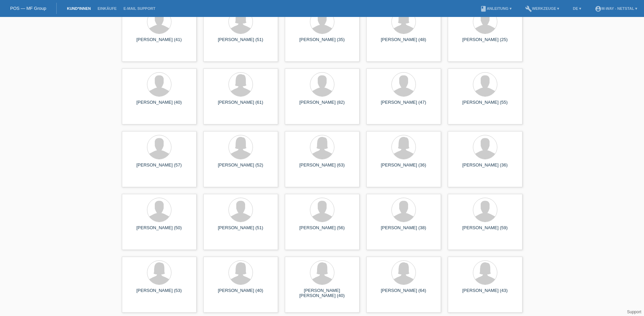 The height and width of the screenshot is (316, 644). I want to click on i: book, so click(483, 9).